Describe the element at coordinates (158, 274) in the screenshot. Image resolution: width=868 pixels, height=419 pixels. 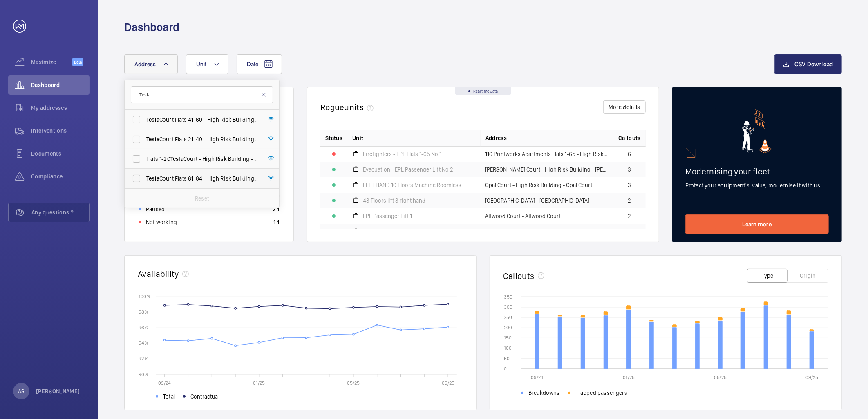
I see `h2: Availability` at that location.